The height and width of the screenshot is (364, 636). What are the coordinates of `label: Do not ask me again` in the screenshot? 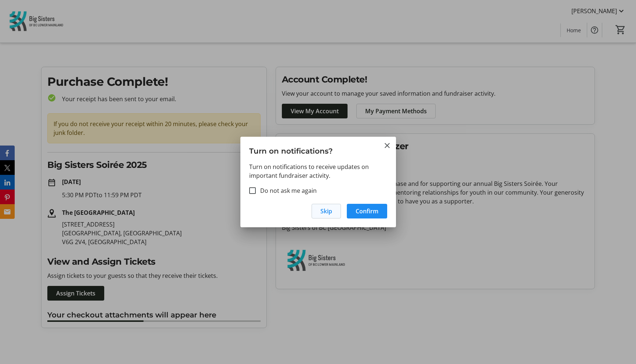 It's located at (286, 191).